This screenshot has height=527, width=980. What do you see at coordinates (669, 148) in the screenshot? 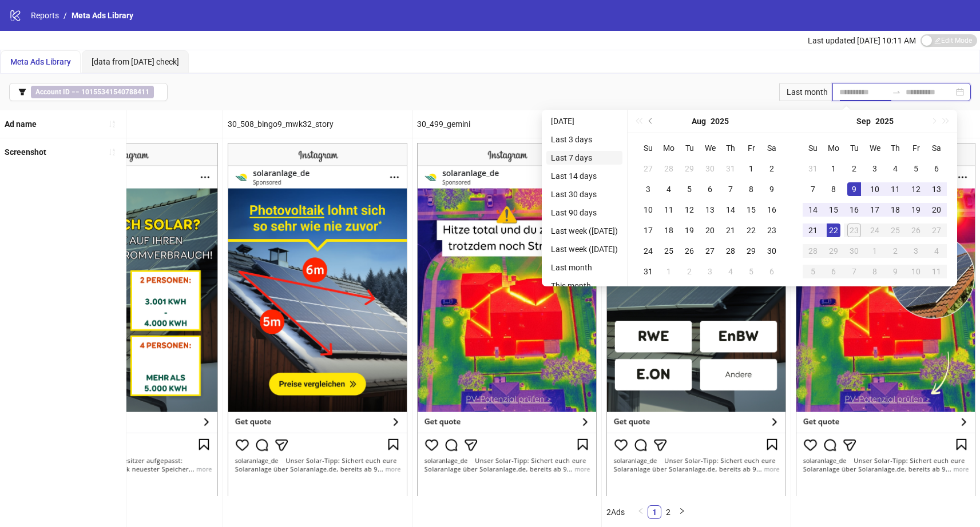
I see `th: Mo` at bounding box center [669, 148].